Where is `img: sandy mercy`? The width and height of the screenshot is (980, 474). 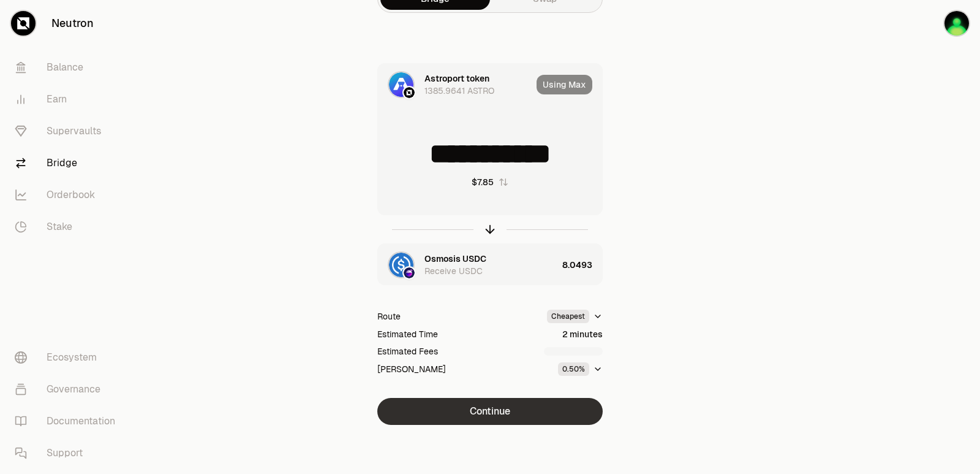
img: sandy mercy is located at coordinates (956, 24).